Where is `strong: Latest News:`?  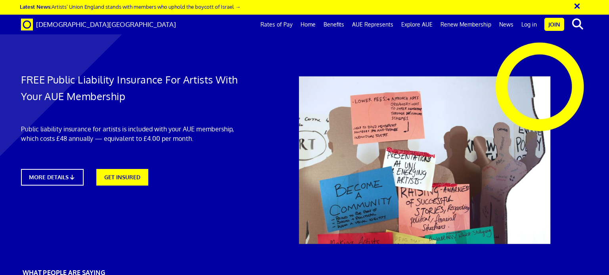 strong: Latest News: is located at coordinates (36, 6).